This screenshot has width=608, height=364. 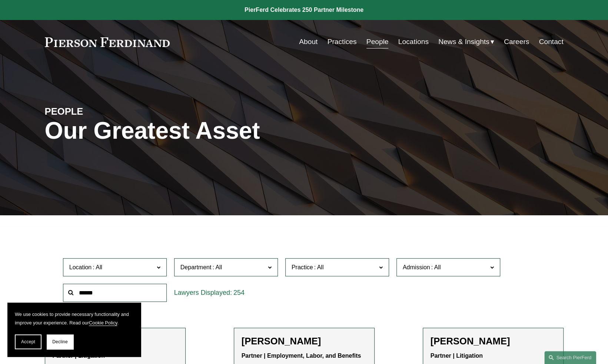 What do you see at coordinates (464, 42) in the screenshot?
I see `span: News & Insights` at bounding box center [464, 42].